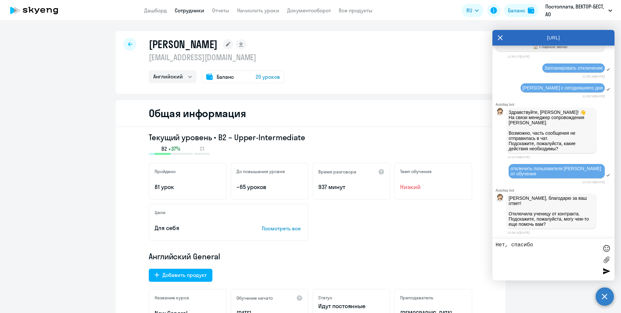 This screenshot has width=621, height=313. Describe the element at coordinates (282, 228) in the screenshot. I see `p: Посмотреть все` at that location.